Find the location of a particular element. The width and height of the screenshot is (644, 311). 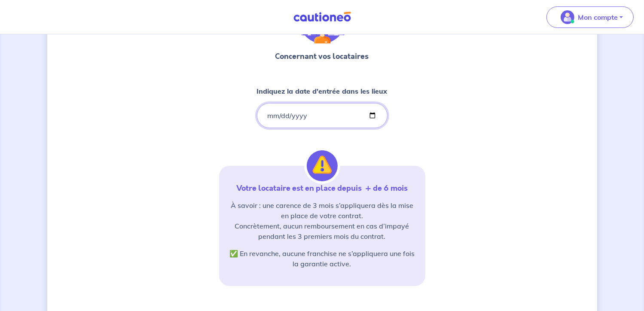

img: illu_alert.svg is located at coordinates (322, 165).